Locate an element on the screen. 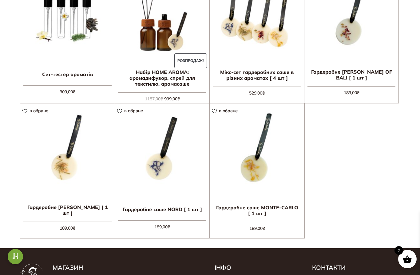 This screenshot has height=275, width=420. a: Гардеробне саше MONTE-CARLO [ 1 шт ] 189,00₴ is located at coordinates (257, 167).